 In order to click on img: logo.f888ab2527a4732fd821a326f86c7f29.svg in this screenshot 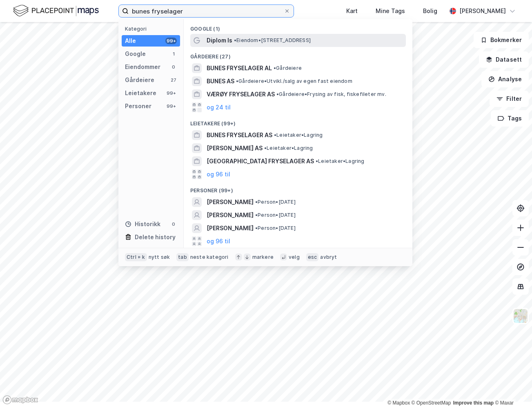, I will do `click(56, 11)`.